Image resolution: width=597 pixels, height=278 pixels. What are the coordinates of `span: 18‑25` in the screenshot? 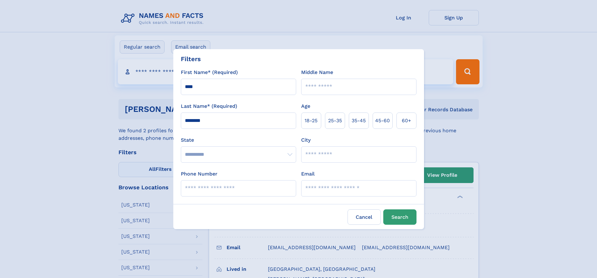 It's located at (311, 121).